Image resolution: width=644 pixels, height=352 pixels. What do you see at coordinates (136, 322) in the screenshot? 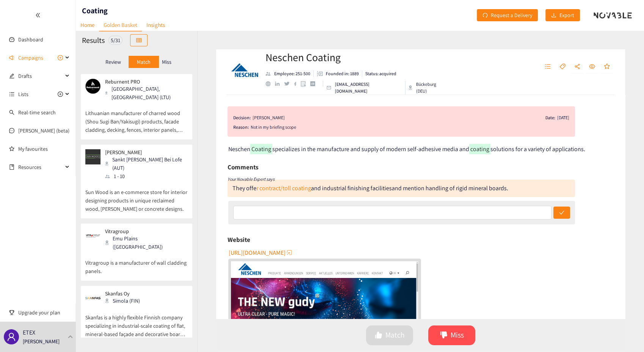
I see `p: Skanfas is a highly flexible Finnish company specializing in industrial-scale coating of flat, mi...` at bounding box center [136, 322].